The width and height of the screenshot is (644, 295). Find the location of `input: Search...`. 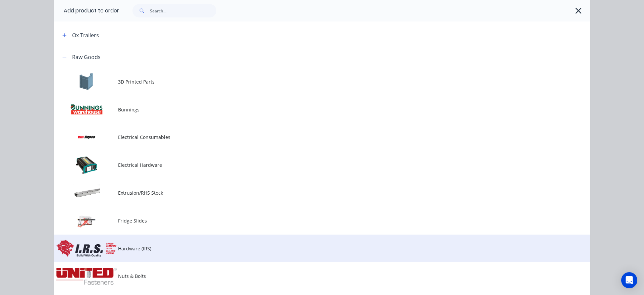

input: Search... is located at coordinates (183, 10).